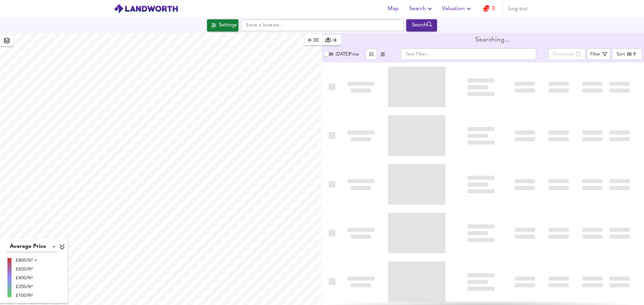  What do you see at coordinates (567, 54) in the screenshot?
I see `div: split button` at bounding box center [567, 54].